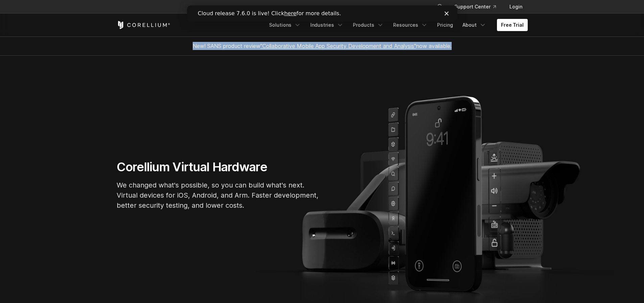 This screenshot has width=644, height=303. What do you see at coordinates (104, 8) in the screenshot?
I see `a: here` at bounding box center [104, 8].